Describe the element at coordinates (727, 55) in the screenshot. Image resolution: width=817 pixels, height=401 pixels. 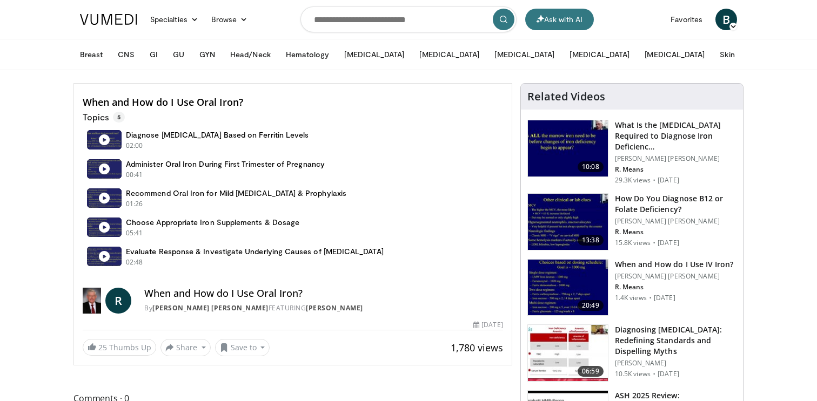
I see `button: Skin` at that location.